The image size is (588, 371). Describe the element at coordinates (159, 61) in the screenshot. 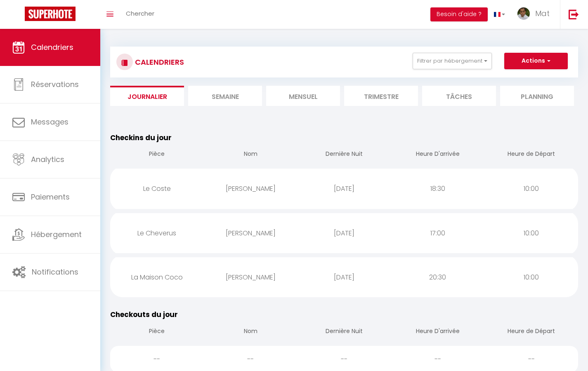

I see `h3: CALENDRIERS` at that location.